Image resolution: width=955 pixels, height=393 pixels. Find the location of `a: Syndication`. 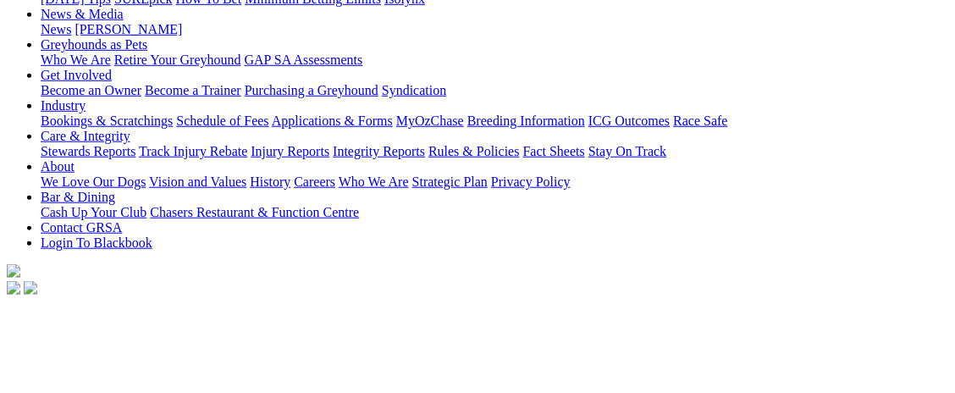

a: Syndication is located at coordinates (414, 90).